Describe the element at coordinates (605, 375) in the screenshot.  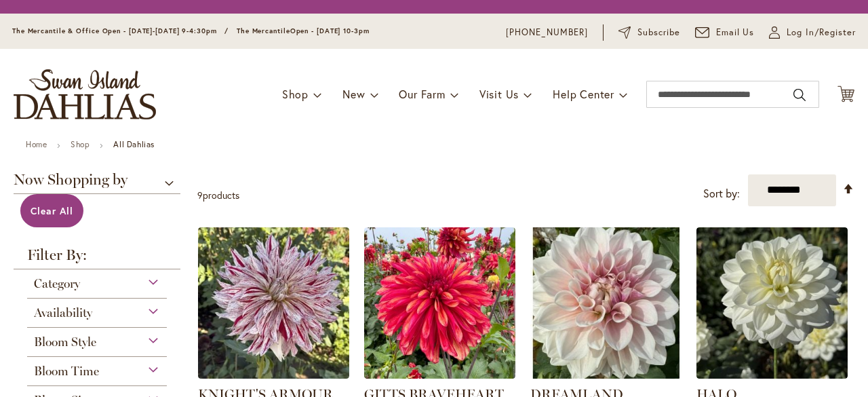
I see `a: DREAMLAND` at that location.